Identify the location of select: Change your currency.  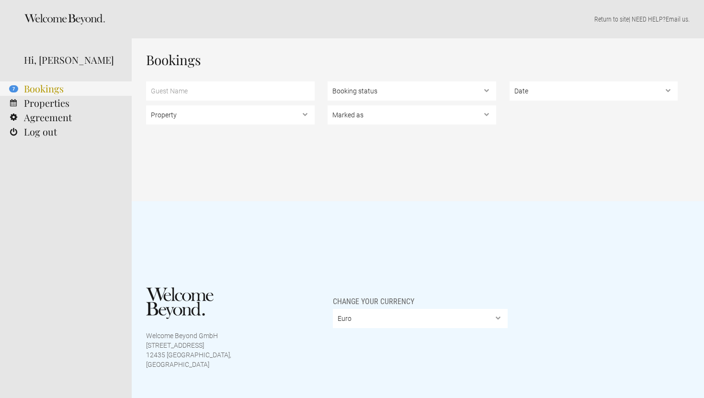
(420, 318).